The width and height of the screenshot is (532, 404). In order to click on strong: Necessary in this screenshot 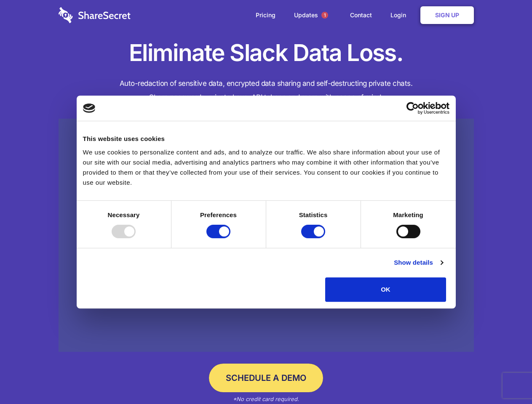, I will do `click(124, 215)`.